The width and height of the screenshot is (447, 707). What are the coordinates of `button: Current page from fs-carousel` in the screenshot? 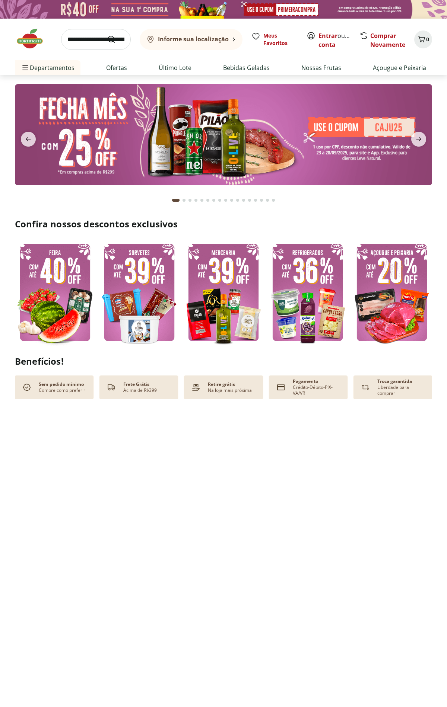 It's located at (176, 200).